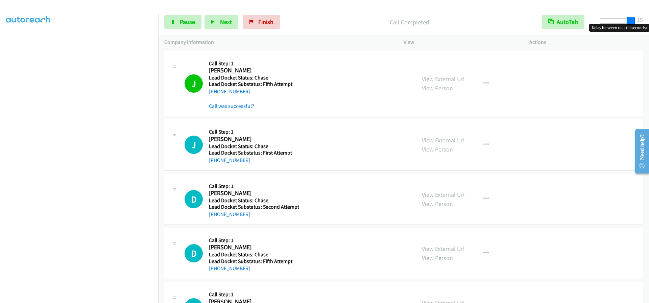 The image size is (649, 303). I want to click on p: View, so click(461, 42).